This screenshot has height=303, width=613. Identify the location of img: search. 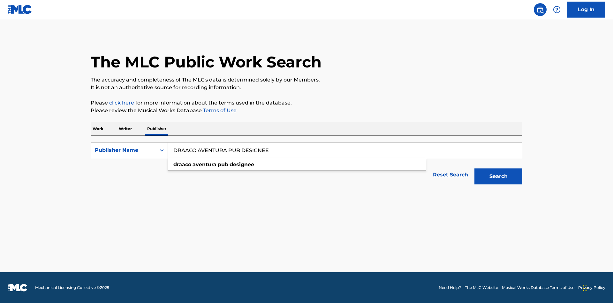
(540, 10).